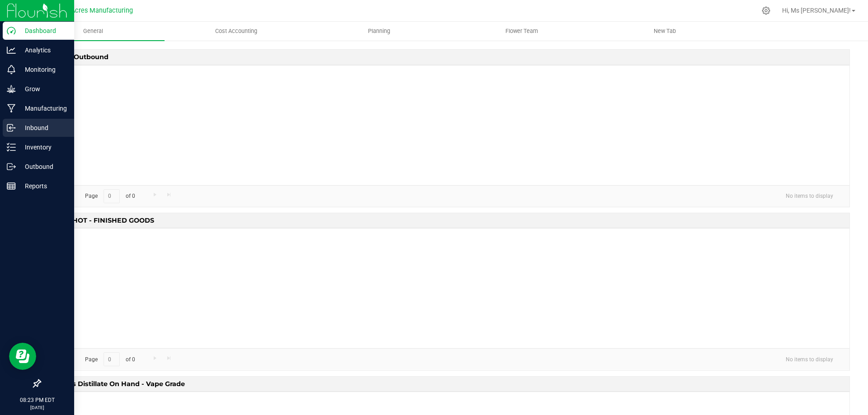 The image size is (868, 415). What do you see at coordinates (43, 50) in the screenshot?
I see `p: Analytics` at bounding box center [43, 50].